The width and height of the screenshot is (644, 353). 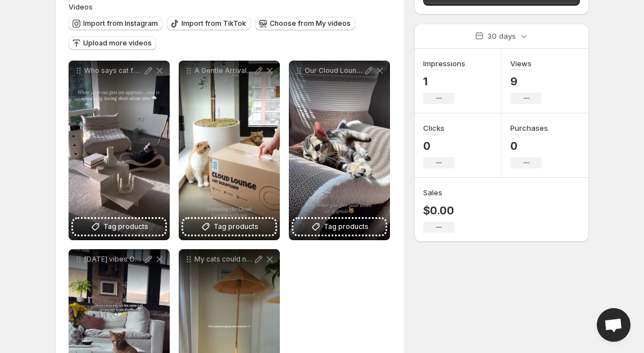 What do you see at coordinates (120, 24) in the screenshot?
I see `span: Import from Instagram` at bounding box center [120, 24].